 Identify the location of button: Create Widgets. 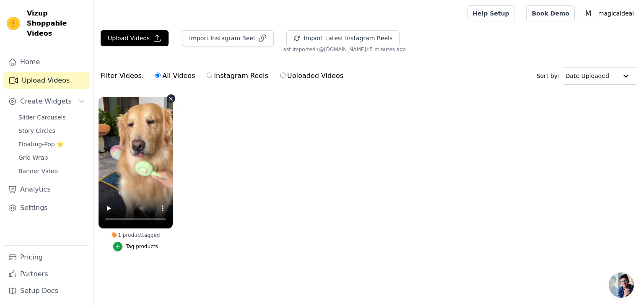
(46, 102).